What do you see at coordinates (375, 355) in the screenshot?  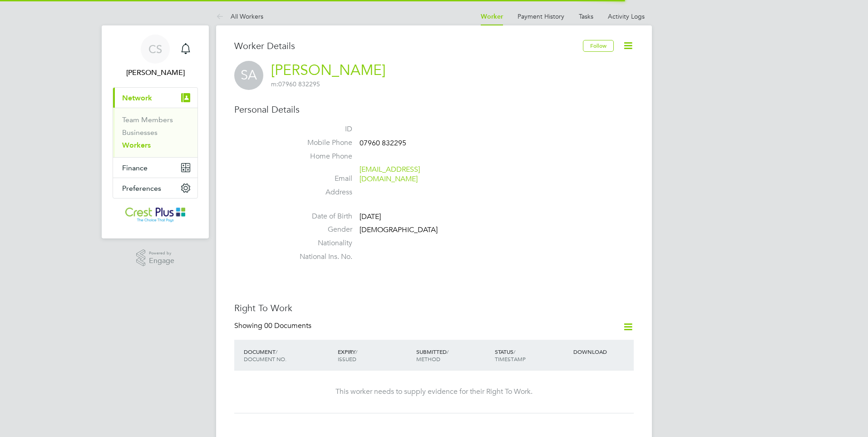 I see `div: EXPIRY` at bounding box center [375, 355].